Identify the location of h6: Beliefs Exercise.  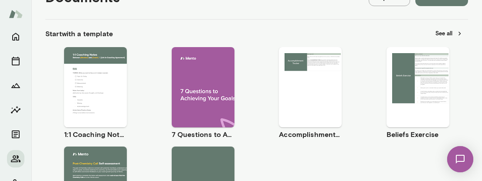
(418, 134).